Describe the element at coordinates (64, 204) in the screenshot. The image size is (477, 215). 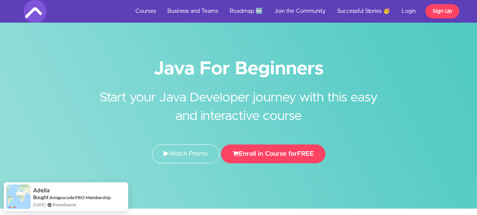
I see `a: ProveSource` at that location.